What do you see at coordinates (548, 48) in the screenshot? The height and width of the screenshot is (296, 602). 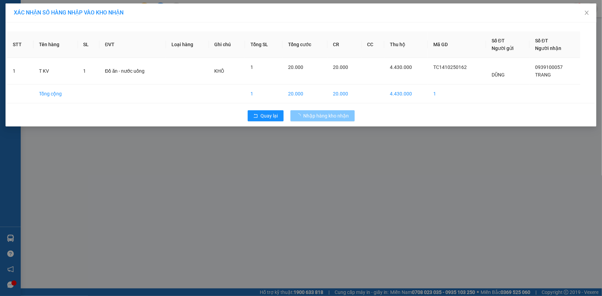 I see `span: Người nhận` at bounding box center [548, 48].